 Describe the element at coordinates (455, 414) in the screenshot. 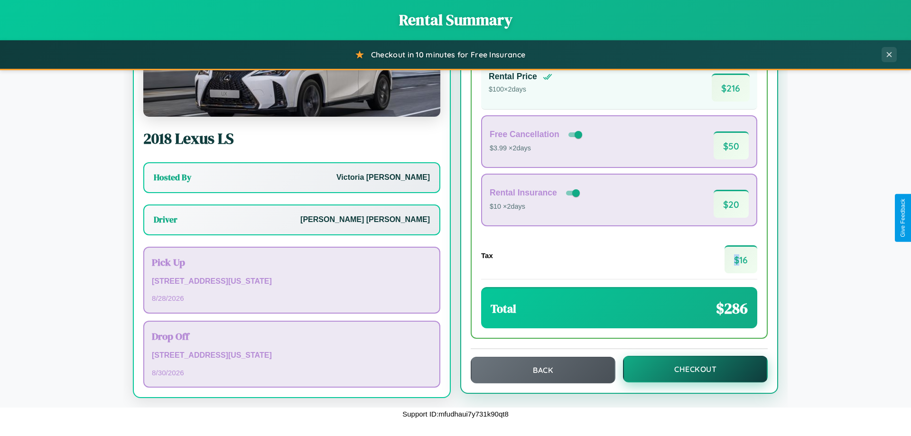

I see `p: Support ID: mfudhaui7y731k90qt8` at that location.